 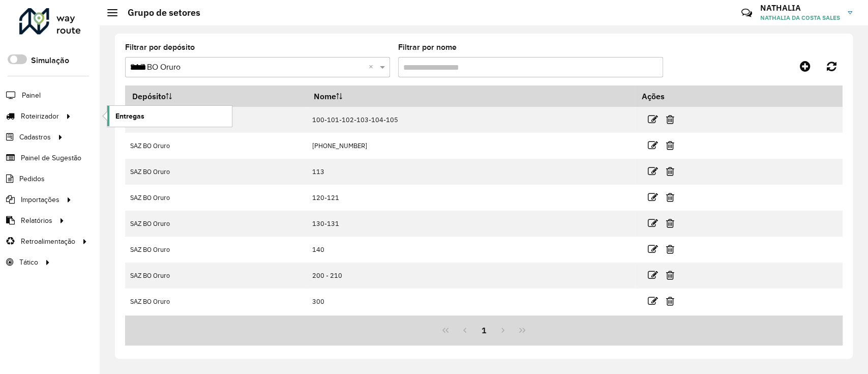 I want to click on span: Clear all, so click(x=373, y=68).